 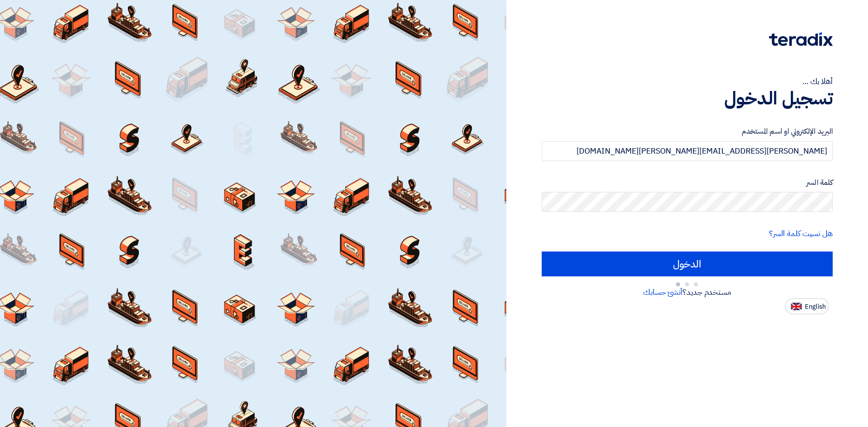 I want to click on img: Teradix logo, so click(x=800, y=39).